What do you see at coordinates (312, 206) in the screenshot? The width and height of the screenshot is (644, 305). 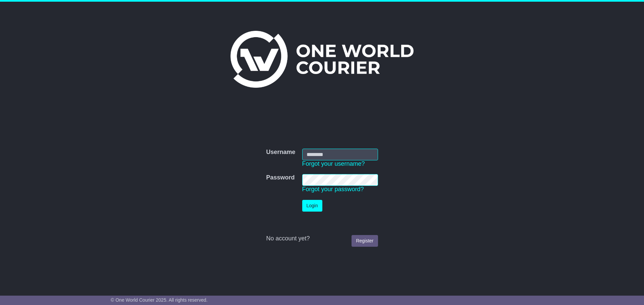 I see `button: Login` at bounding box center [312, 206].